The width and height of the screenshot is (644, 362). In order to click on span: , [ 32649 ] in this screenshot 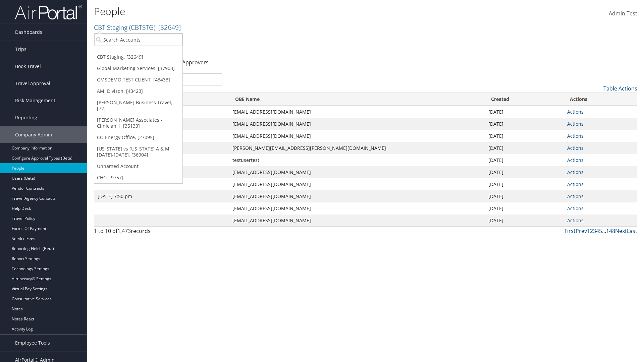, I will do `click(168, 27)`.